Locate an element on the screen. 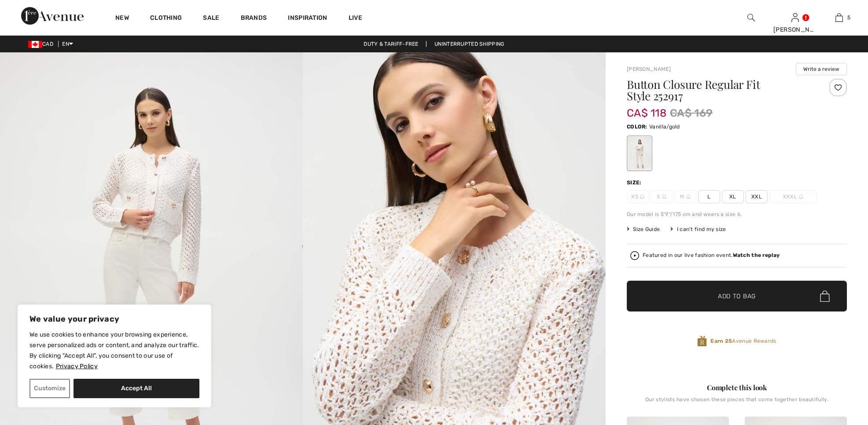  span: XXXL is located at coordinates (793, 196).